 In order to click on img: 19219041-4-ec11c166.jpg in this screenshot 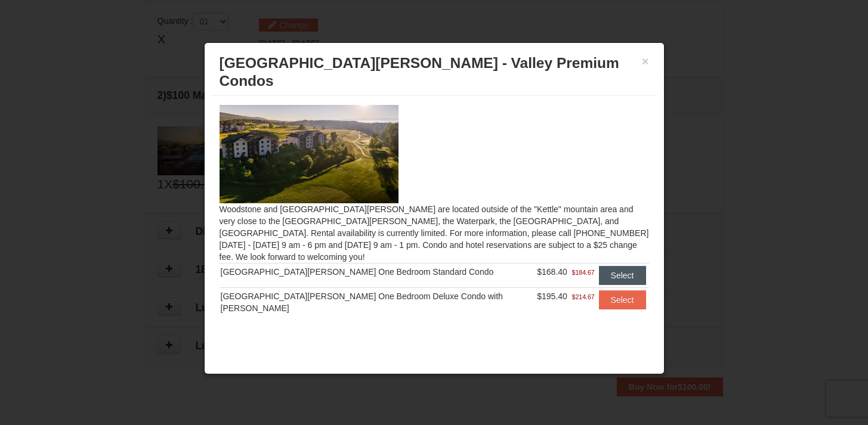, I will do `click(309, 154)`.